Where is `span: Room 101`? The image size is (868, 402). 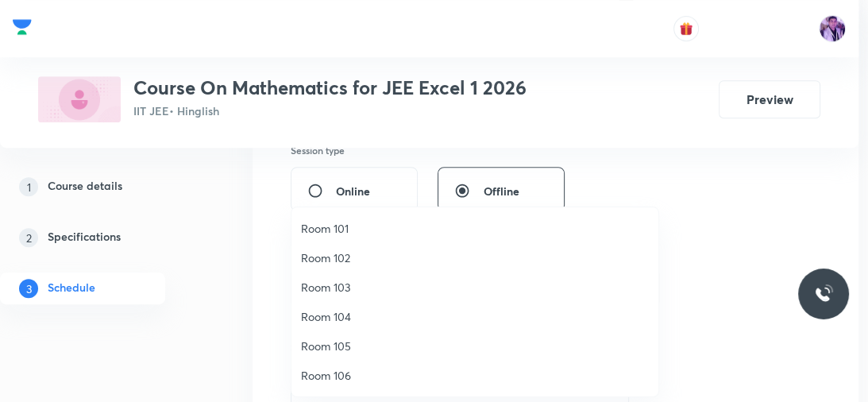 span: Room 101 is located at coordinates (475, 228).